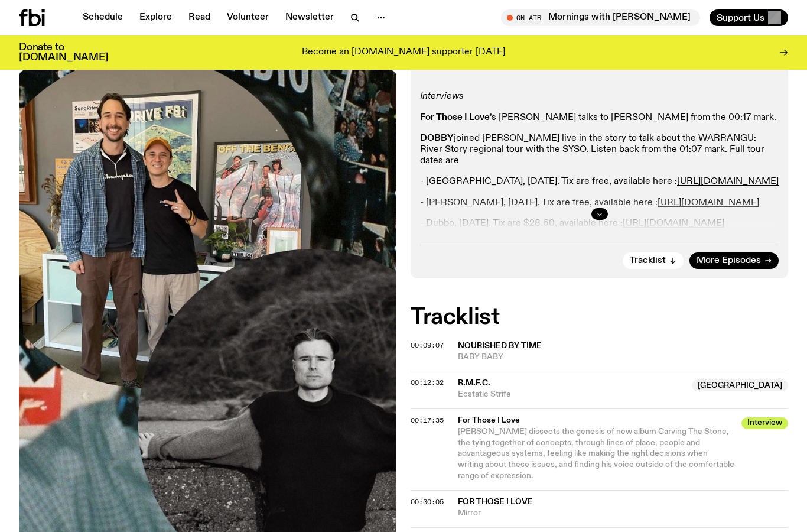 The image size is (807, 532). What do you see at coordinates (442, 96) in the screenshot?
I see `em: Interviews` at bounding box center [442, 96].